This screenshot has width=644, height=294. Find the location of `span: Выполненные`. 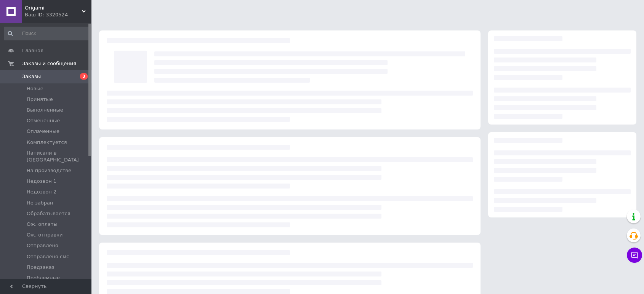

span: Выполненные is located at coordinates (45, 110).